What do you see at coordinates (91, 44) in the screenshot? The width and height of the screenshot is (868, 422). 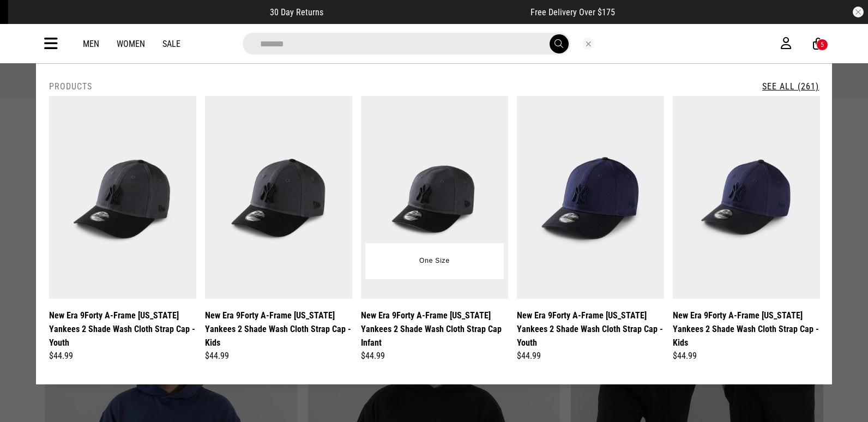 I see `a: Men` at bounding box center [91, 44].